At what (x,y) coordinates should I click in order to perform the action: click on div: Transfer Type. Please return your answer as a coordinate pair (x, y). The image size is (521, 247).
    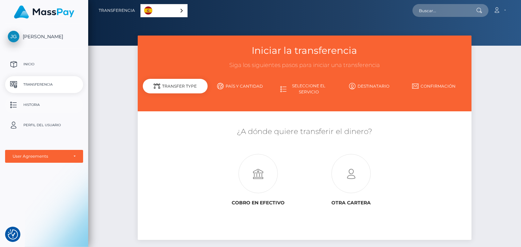
    Looking at the image, I should click on (175, 86).